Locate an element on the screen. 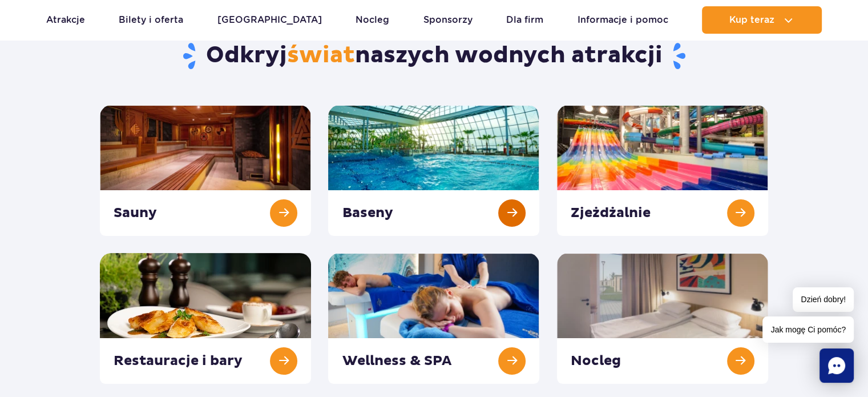 Image resolution: width=868 pixels, height=397 pixels. a: Dla firm is located at coordinates (524, 20).